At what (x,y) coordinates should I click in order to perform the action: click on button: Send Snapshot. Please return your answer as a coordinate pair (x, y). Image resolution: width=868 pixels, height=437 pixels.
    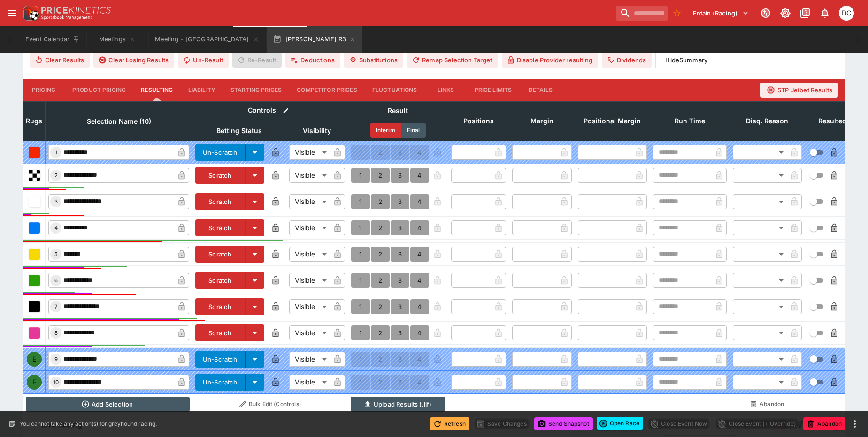
    Looking at the image, I should click on (563, 424).